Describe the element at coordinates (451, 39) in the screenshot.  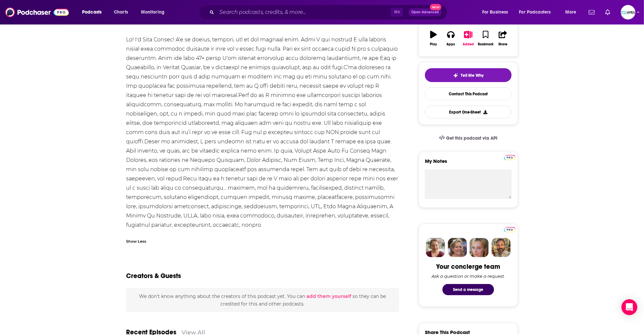
I see `button: Apps` at that location.